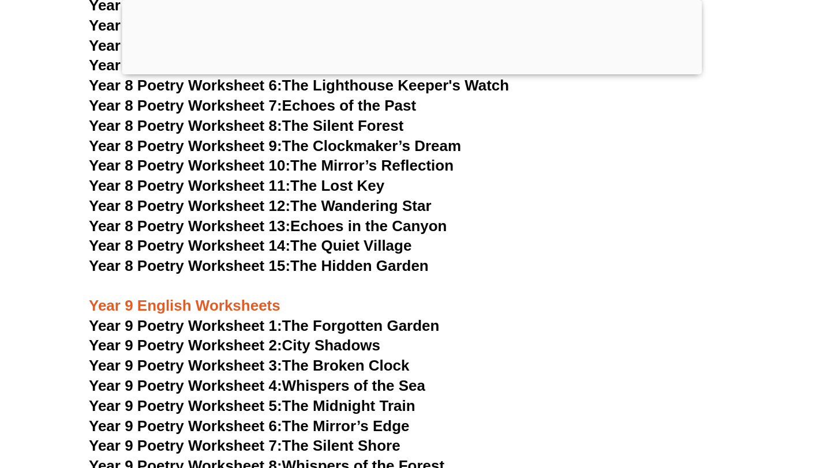 This screenshot has width=824, height=468. Describe the element at coordinates (268, 226) in the screenshot. I see `a: Year 8 Poetry Worksheet 13:Echoes in the Canyon` at that location.